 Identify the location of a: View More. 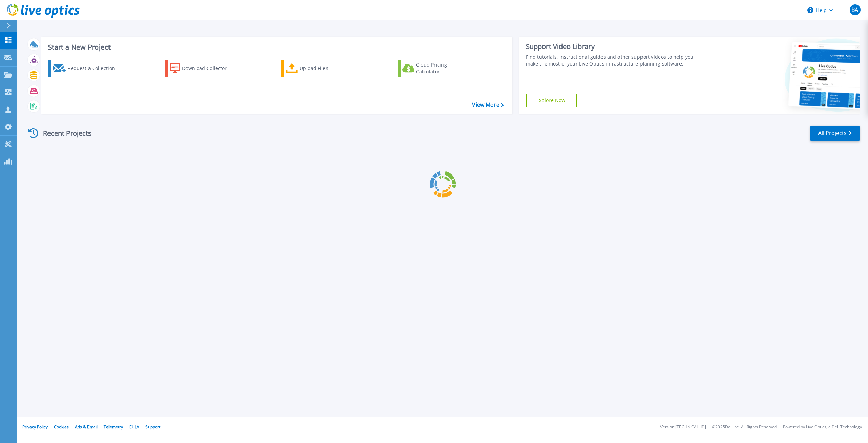
(487, 104).